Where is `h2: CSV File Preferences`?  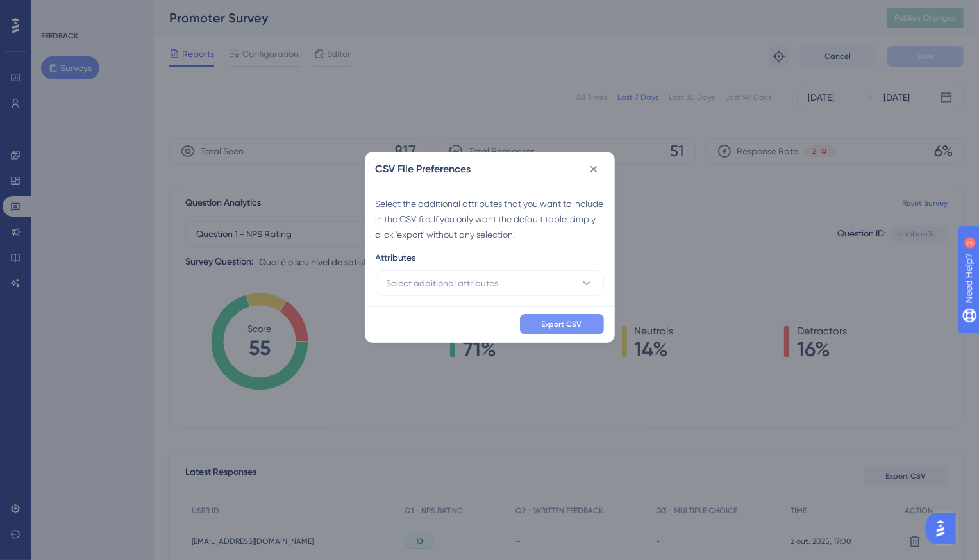 h2: CSV File Preferences is located at coordinates (424, 169).